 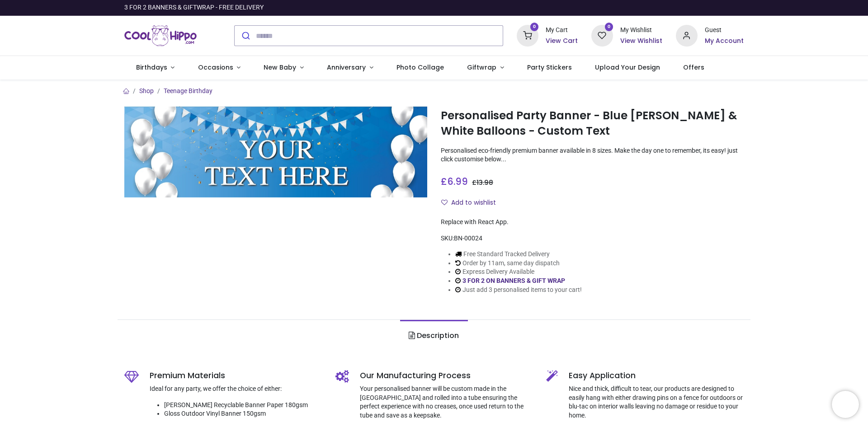 What do you see at coordinates (280, 68) in the screenshot?
I see `span: New Baby` at bounding box center [280, 68].